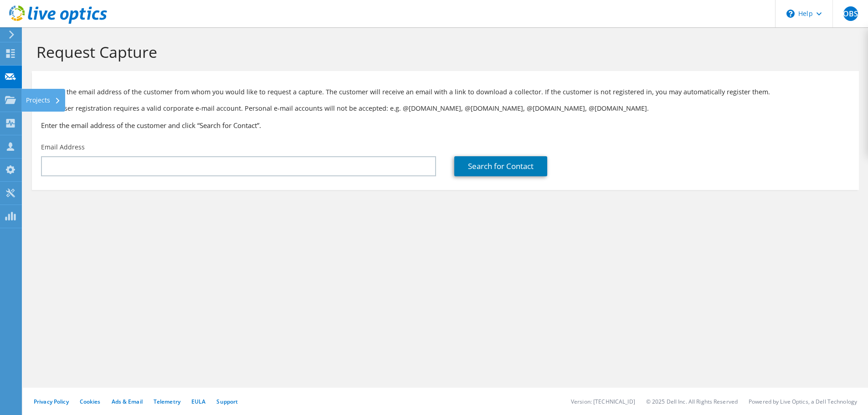 Image resolution: width=868 pixels, height=415 pixels. What do you see at coordinates (443, 52) in the screenshot?
I see `h1: Request Capture` at bounding box center [443, 52].